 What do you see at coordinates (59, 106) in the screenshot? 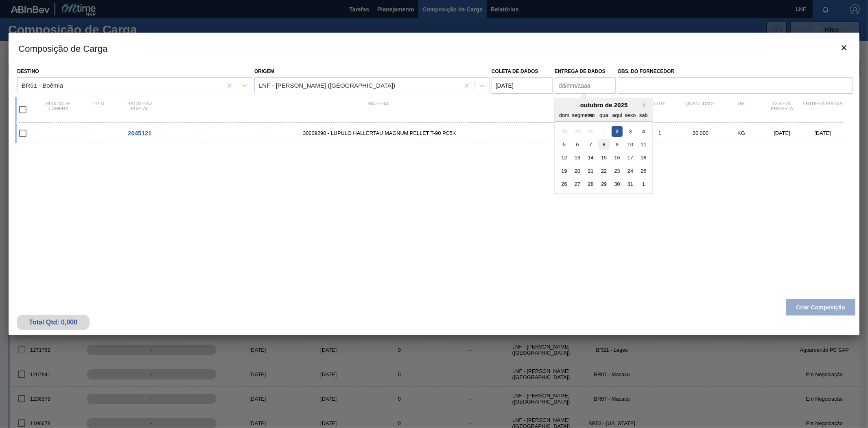
I see `font: Pedido de compra` at bounding box center [59, 106].